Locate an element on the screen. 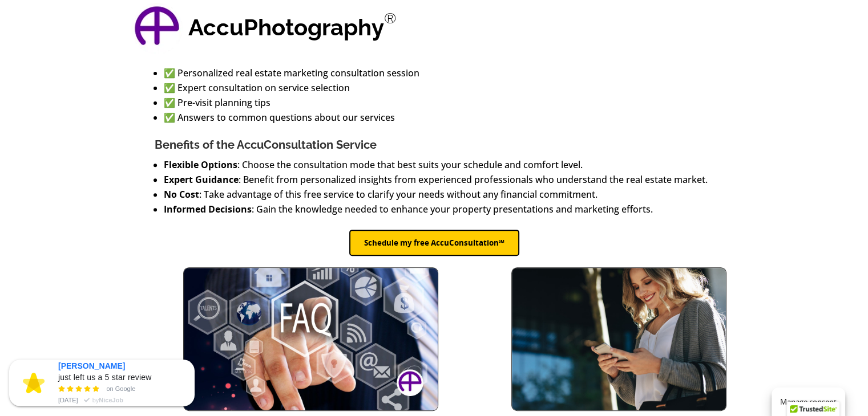  strong: AccuPhotography is located at coordinates (286, 27).